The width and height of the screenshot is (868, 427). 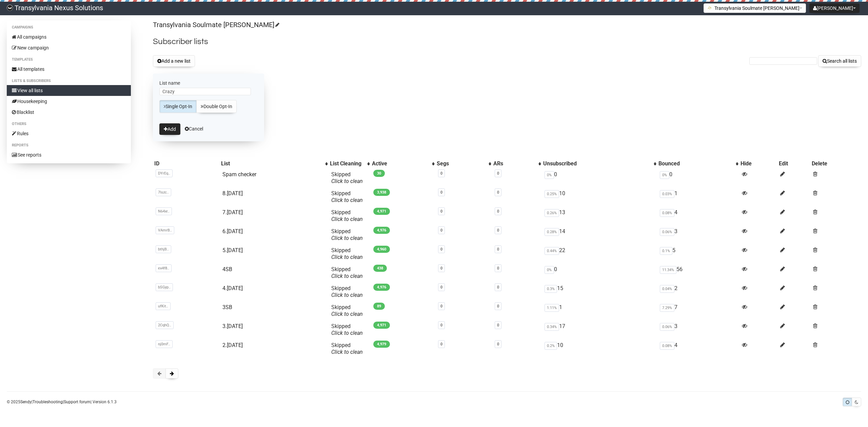 What do you see at coordinates (165, 287) in the screenshot?
I see `span: bSGyp..` at bounding box center [165, 287].